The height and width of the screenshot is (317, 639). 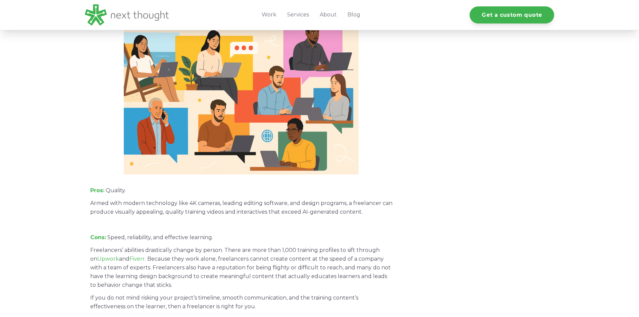 I want to click on span: Upwork, so click(x=108, y=259).